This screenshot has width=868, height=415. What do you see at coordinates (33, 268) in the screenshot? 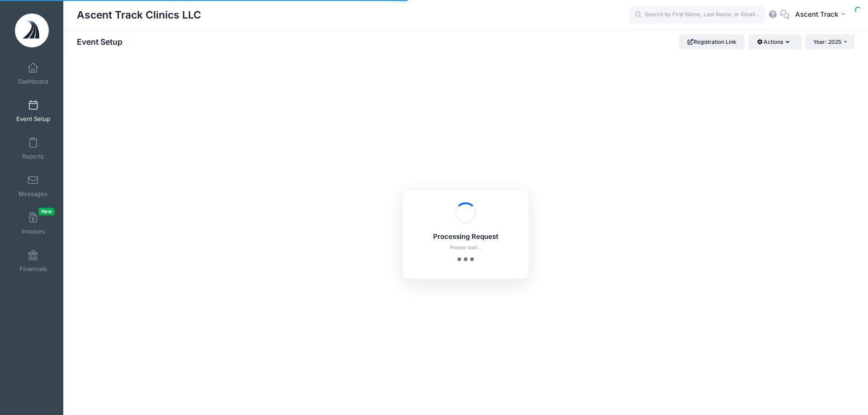
I see `span: Financials` at bounding box center [33, 268].